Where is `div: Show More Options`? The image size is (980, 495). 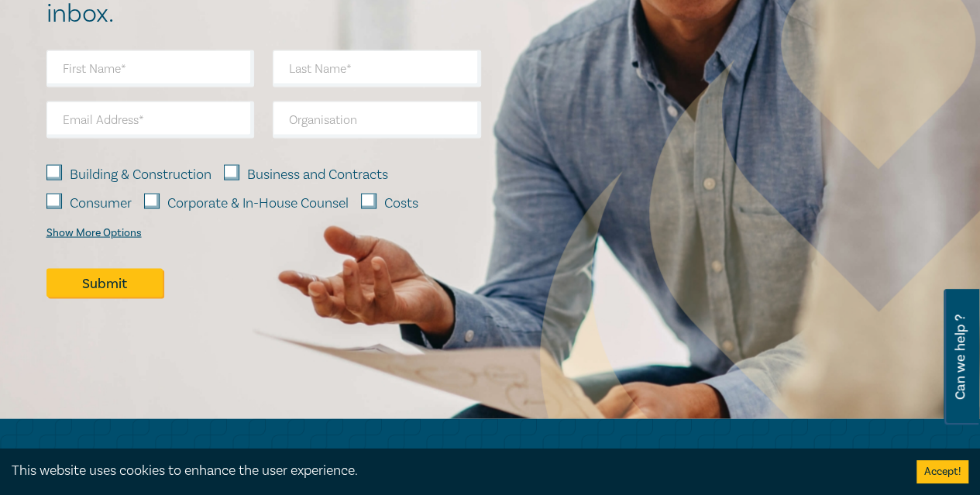
div: Show More Options is located at coordinates (94, 233).